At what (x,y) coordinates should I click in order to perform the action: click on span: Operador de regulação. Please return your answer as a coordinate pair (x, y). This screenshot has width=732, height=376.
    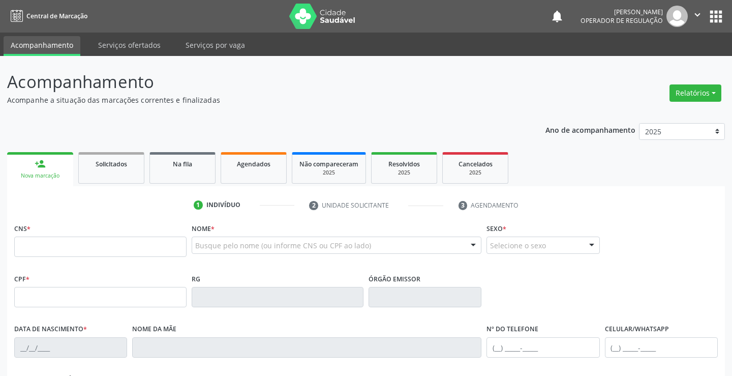
    Looking at the image, I should click on (622, 20).